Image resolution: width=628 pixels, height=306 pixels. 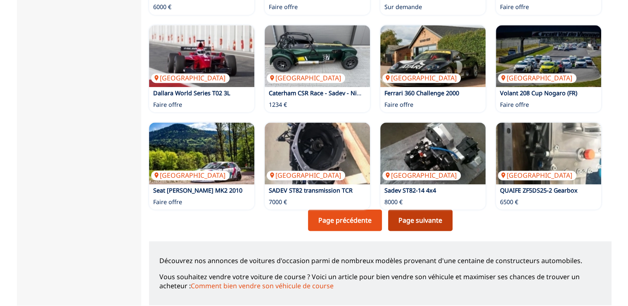 What do you see at coordinates (192, 93) in the screenshot?
I see `a: Dallara World Series T02 3L` at bounding box center [192, 93].